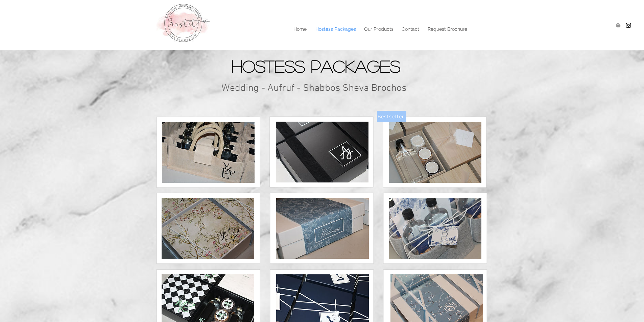  What do you see at coordinates (379, 29) in the screenshot?
I see `p: Our Products` at bounding box center [379, 29].